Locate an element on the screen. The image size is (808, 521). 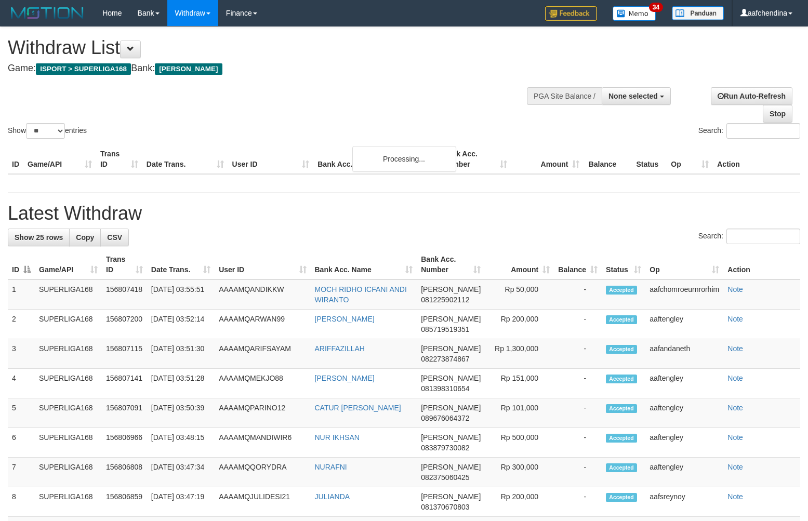
td: 156807141 is located at coordinates (124, 383).